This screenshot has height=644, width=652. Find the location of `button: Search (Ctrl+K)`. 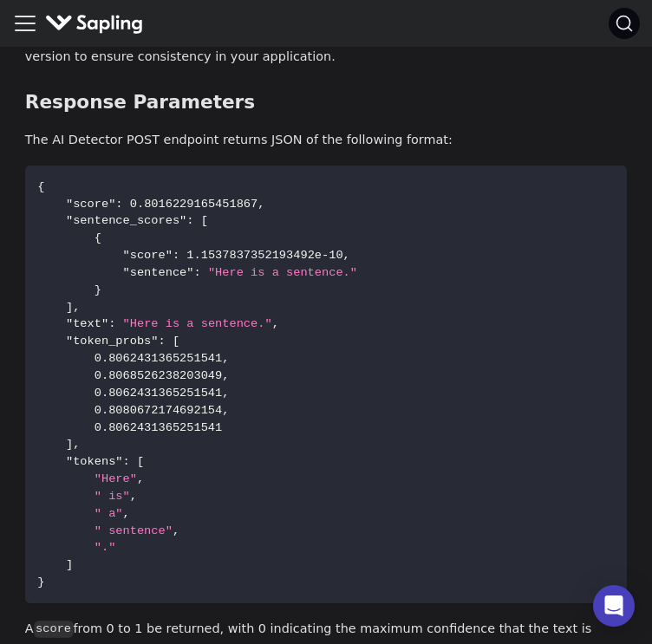

button: Search (Ctrl+K) is located at coordinates (625, 23).